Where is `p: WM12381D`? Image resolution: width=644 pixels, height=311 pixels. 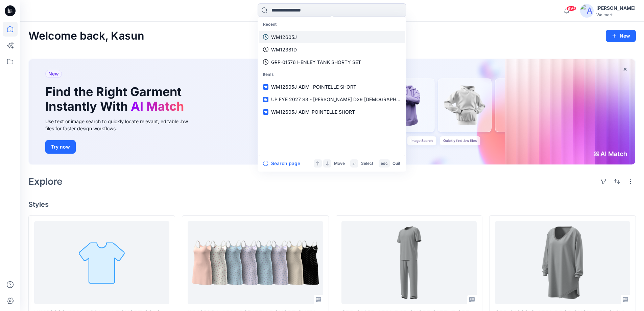 p: WM12381D is located at coordinates (284, 49).